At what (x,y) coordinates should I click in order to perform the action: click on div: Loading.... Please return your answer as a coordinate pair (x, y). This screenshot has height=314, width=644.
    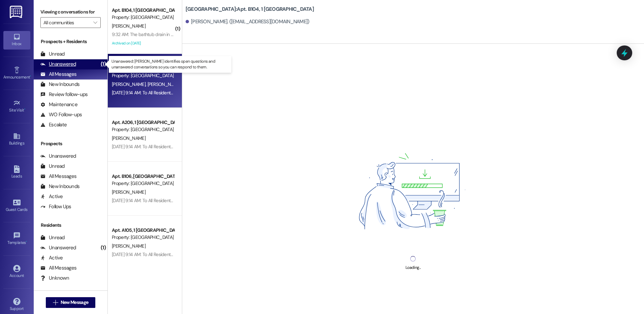
    Looking at the image, I should click on (413, 267).